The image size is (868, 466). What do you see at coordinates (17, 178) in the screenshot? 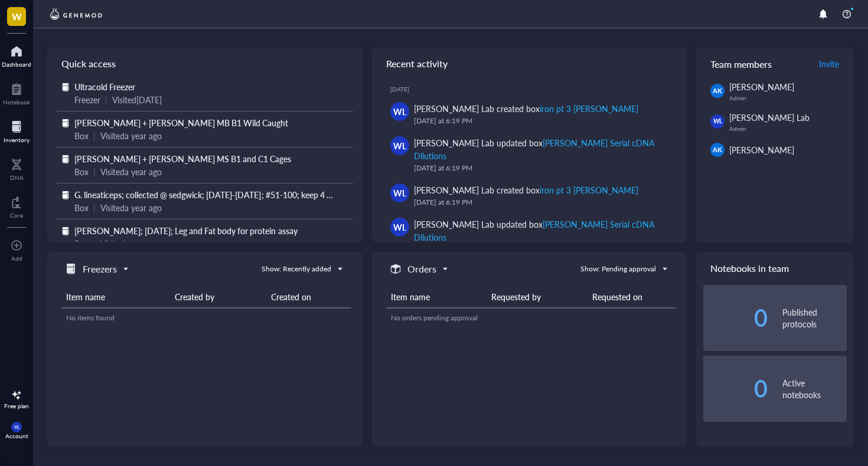
I see `div: DNA` at bounding box center [17, 178].